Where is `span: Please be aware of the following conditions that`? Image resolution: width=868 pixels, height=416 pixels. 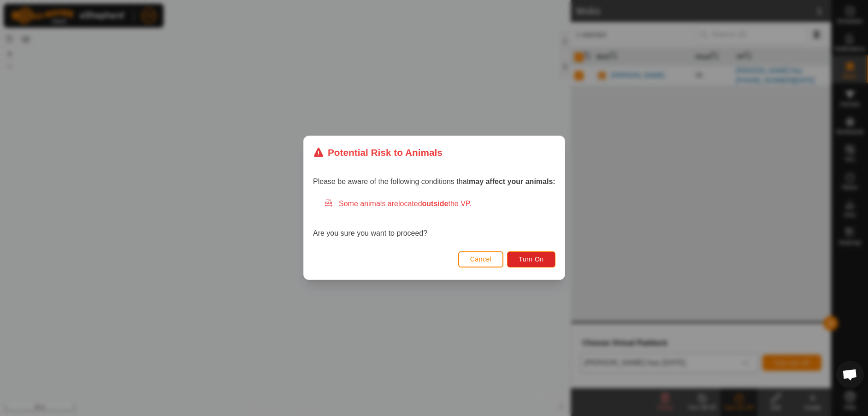
span: Please be aware of the following conditions that is located at coordinates (434, 182).